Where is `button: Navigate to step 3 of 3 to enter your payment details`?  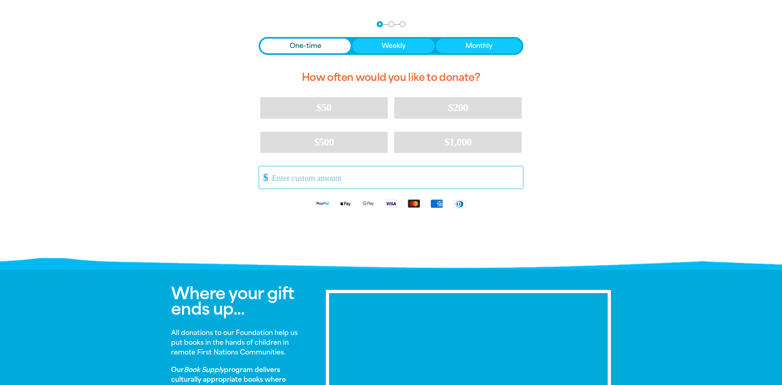 button: Navigate to step 3 of 3 to enter your payment details is located at coordinates (402, 24).